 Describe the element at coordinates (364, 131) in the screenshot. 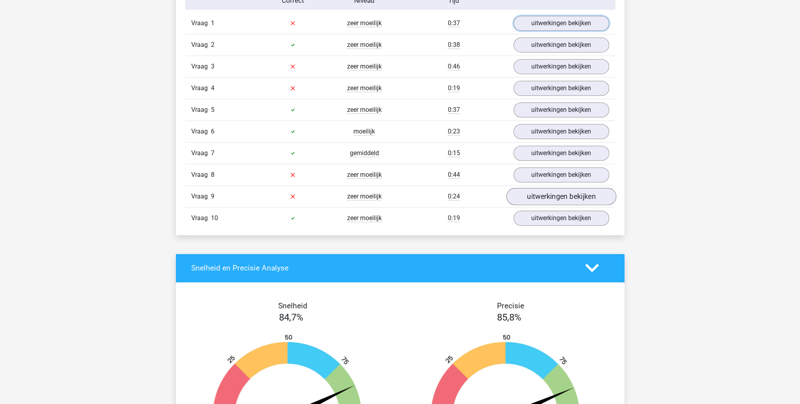

I see `span: moeilijk` at that location.